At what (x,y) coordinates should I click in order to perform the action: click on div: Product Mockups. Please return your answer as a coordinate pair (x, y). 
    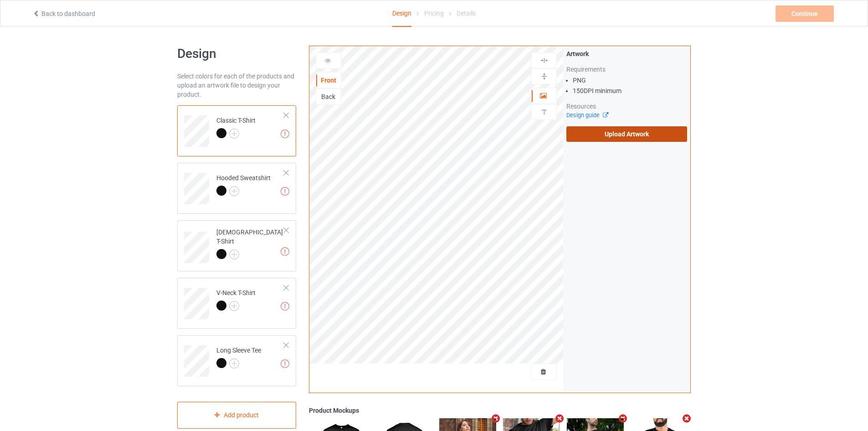
    Looking at the image, I should click on (500, 411).